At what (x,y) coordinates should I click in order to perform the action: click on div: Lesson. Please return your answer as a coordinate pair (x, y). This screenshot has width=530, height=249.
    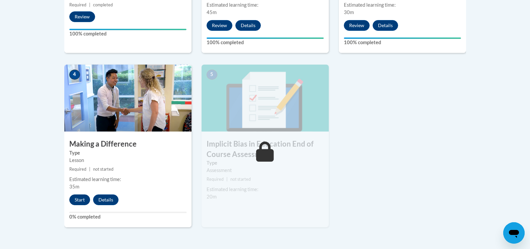
    Looking at the image, I should click on (128, 160).